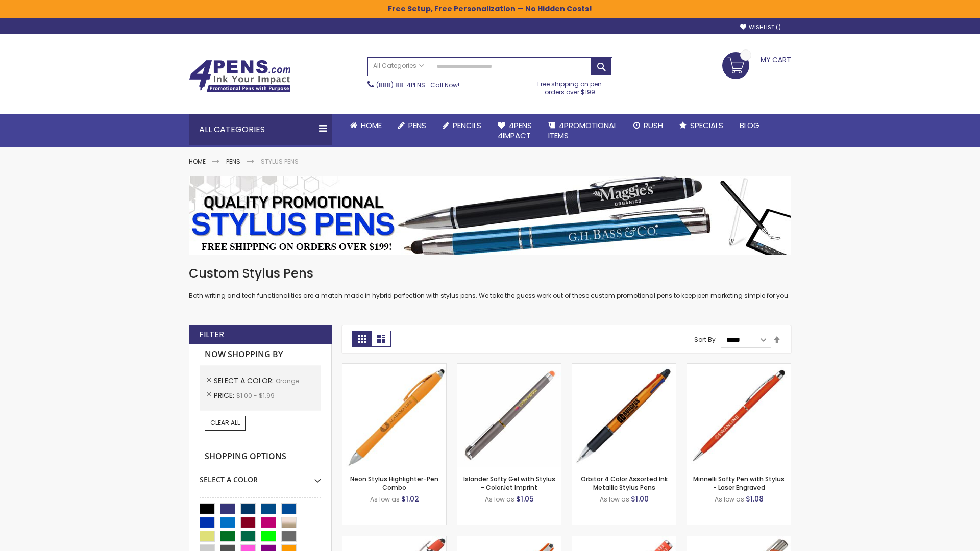 The image size is (980, 551). What do you see at coordinates (394, 415) in the screenshot?
I see `img: Neon Stylus Highlighter-Pen Combo-Orange` at bounding box center [394, 415].